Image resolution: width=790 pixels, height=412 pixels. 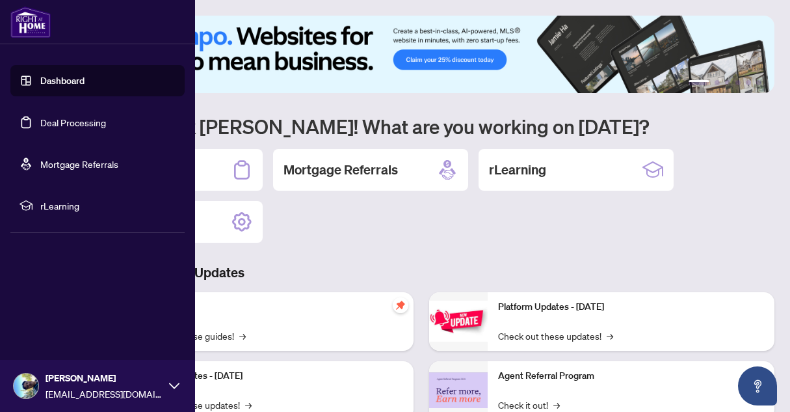 What do you see at coordinates (401, 305) in the screenshot?
I see `span: pushpin` at bounding box center [401, 305].